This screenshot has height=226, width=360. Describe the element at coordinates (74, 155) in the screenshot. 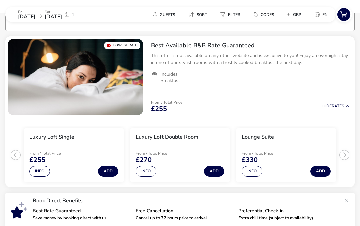

I see `swiper-slide: 1 / 3` at that location.